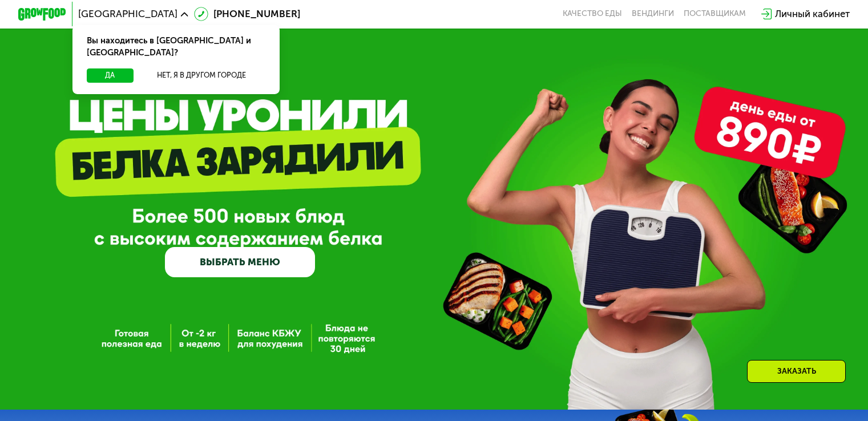  Describe the element at coordinates (592, 13) in the screenshot. I see `a: Качество еды` at that location.